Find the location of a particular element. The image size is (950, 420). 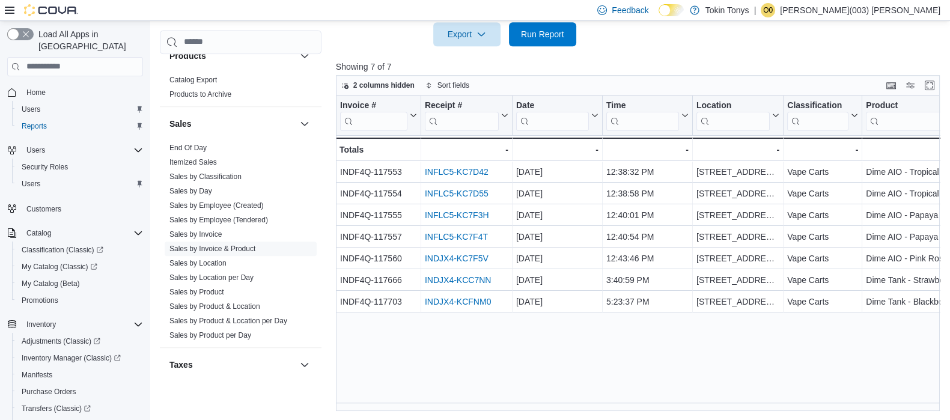

a: Classification (Classic) is located at coordinates (63, 250).